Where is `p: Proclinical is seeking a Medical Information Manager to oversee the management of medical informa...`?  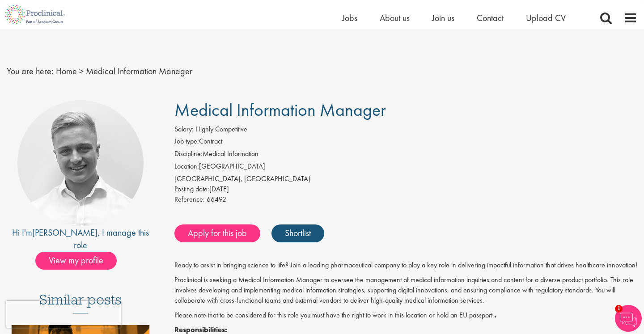
p: Proclinical is seeking a Medical Information Manager to oversee the management of medical informa... is located at coordinates (405, 290).